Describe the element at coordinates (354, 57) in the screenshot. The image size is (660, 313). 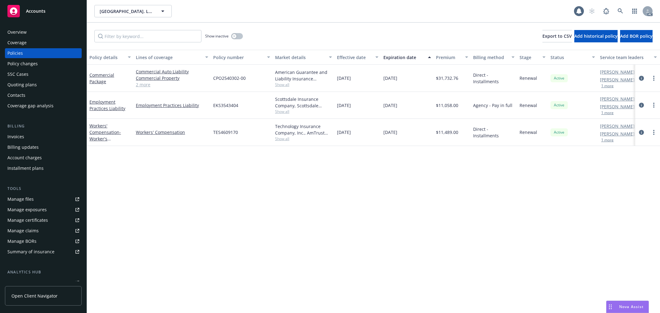
I see `div: Effective date` at that location.